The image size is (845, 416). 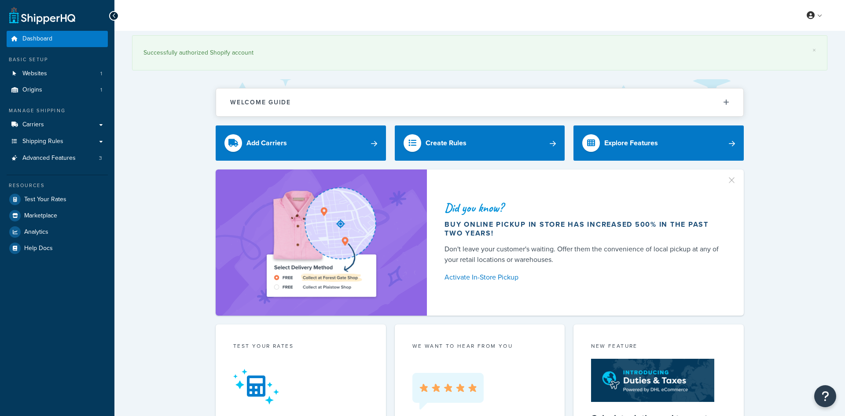 What do you see at coordinates (480, 102) in the screenshot?
I see `button: Welcome Guide` at bounding box center [480, 102].